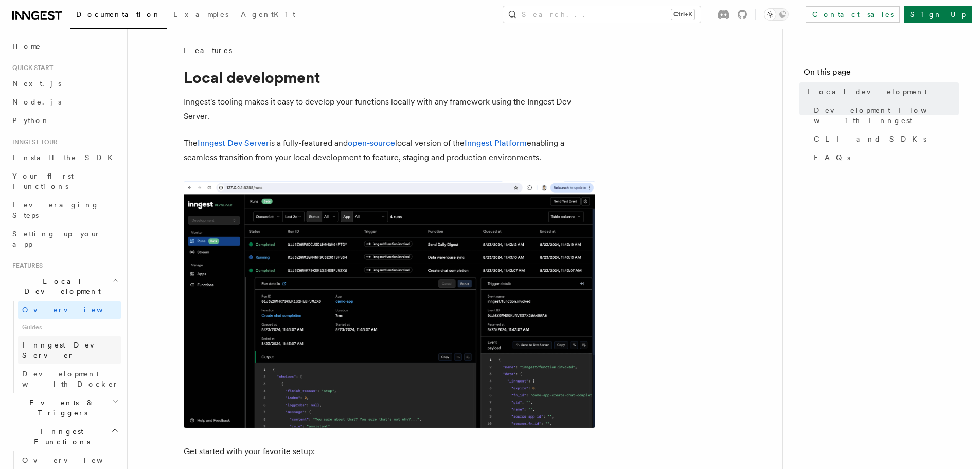 The image size is (980, 469). I want to click on a: Node.js, so click(64, 102).